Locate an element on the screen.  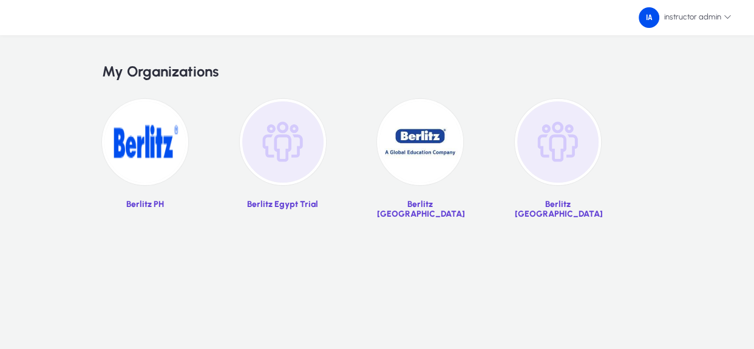
button: instructor admin is located at coordinates (685, 18).